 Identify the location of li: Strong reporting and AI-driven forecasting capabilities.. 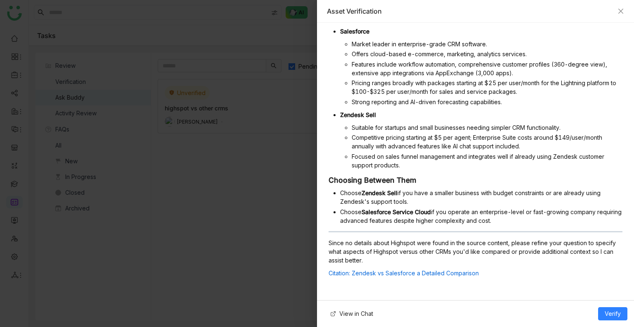
(487, 102).